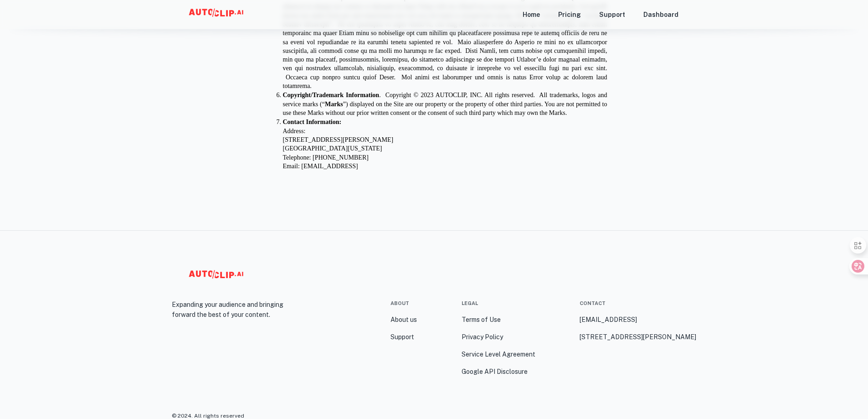 This screenshot has height=419, width=868. Describe the element at coordinates (470, 303) in the screenshot. I see `div: Legal` at that location.